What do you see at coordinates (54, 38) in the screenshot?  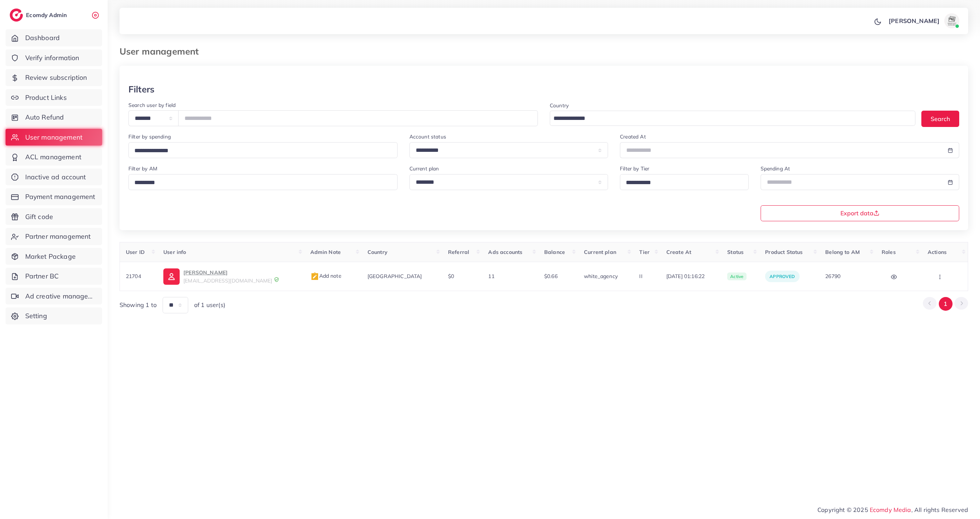 I see `a: Dashboard` at bounding box center [54, 38].